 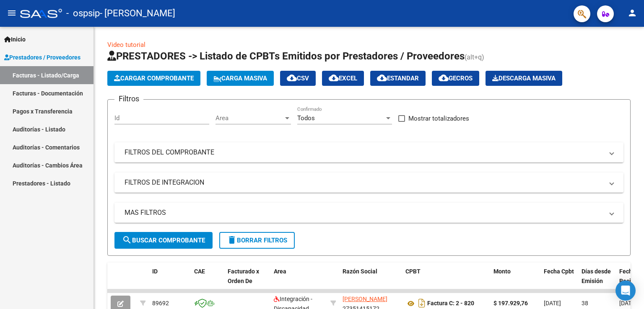 What do you see at coordinates (596, 276) in the screenshot?
I see `span: Días desde Emisión` at bounding box center [596, 276].